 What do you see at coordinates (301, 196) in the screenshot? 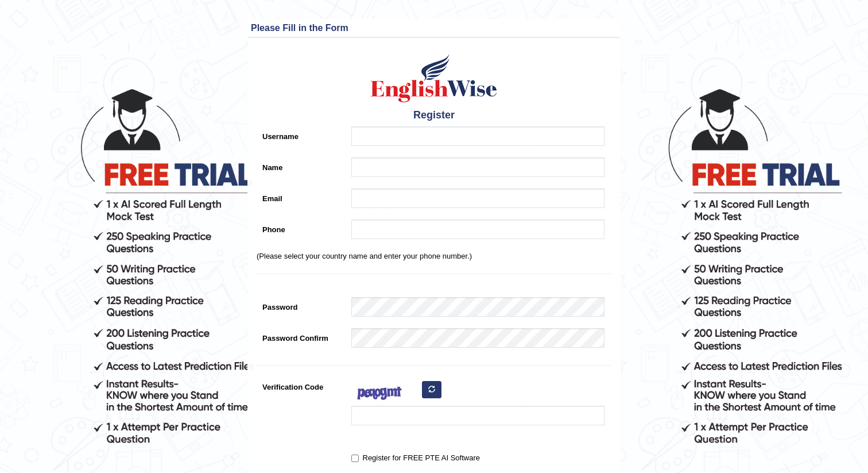
I see `label: Email` at bounding box center [301, 196].